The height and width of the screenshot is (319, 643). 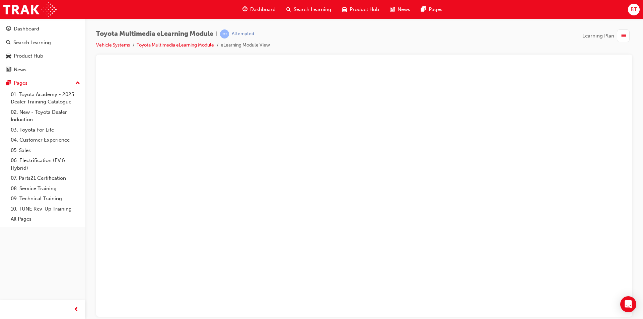 I want to click on span: up-icon, so click(x=78, y=83).